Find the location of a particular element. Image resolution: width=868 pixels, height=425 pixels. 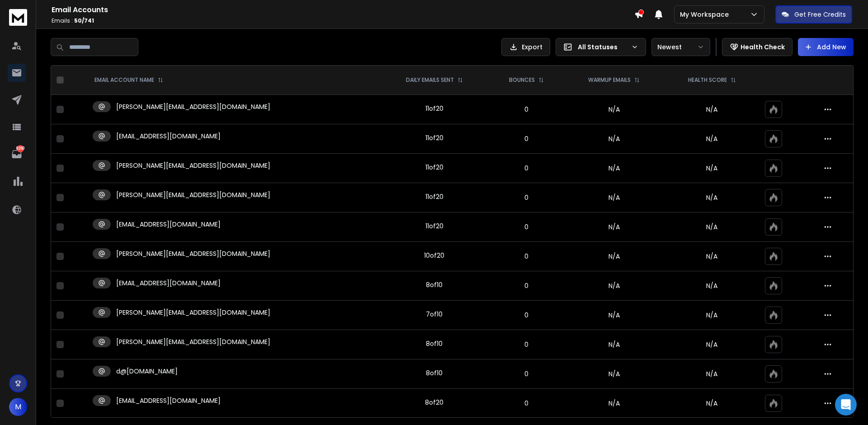

p: 8260 is located at coordinates (20, 149).